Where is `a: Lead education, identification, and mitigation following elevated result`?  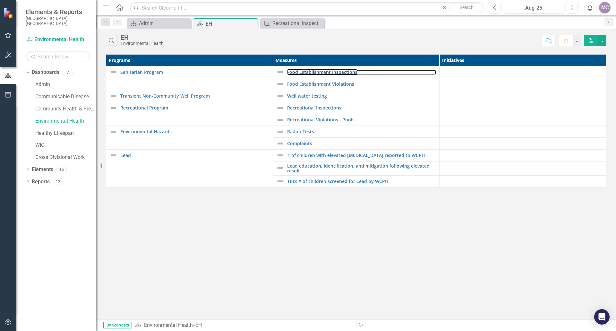 a: Lead education, identification, and mitigation following elevated result is located at coordinates (362, 168).